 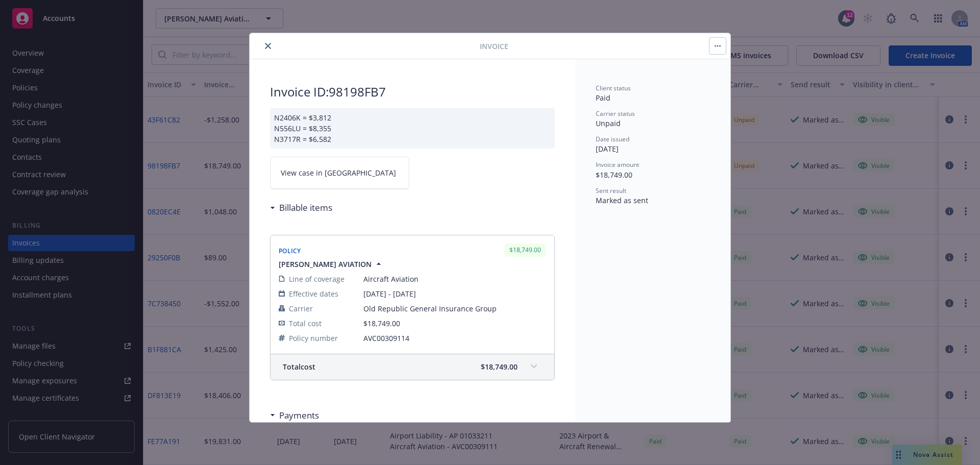 What do you see at coordinates (317, 279) in the screenshot?
I see `span: Line of coverage` at bounding box center [317, 279].